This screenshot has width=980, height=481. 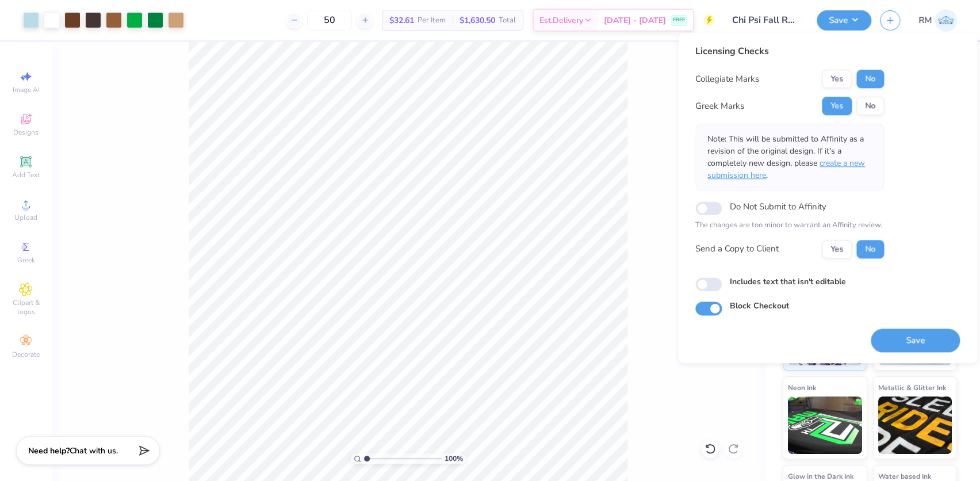 What do you see at coordinates (26, 260) in the screenshot?
I see `span: Greek` at bounding box center [26, 260].